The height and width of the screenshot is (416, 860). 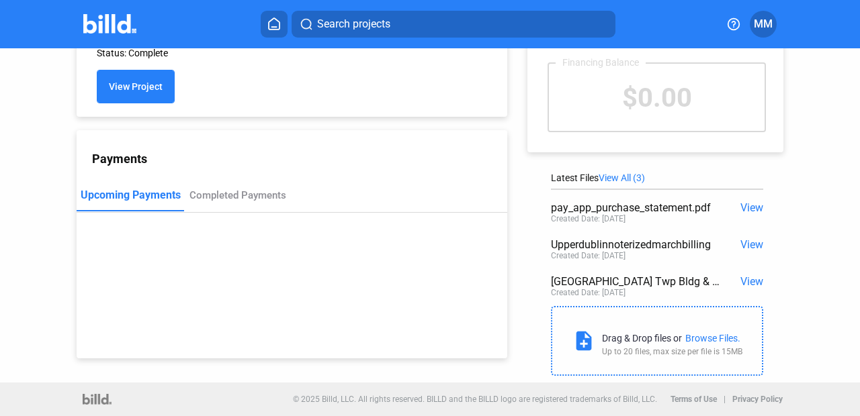 I want to click on div: Latest Files, so click(x=657, y=178).